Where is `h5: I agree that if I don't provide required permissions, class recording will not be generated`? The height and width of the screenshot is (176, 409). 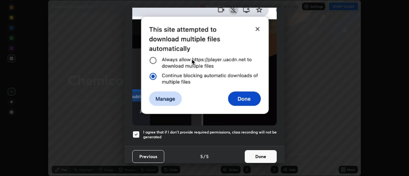
h5: I agree that if I don't provide required permissions, class recording will not be generated is located at coordinates (210, 134).